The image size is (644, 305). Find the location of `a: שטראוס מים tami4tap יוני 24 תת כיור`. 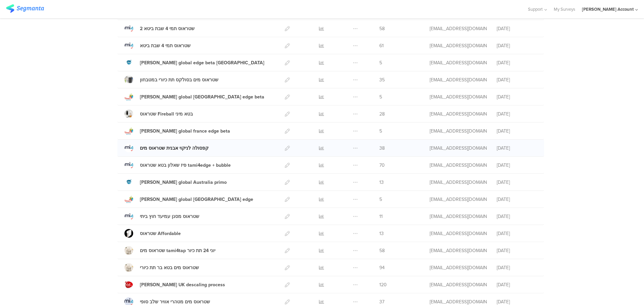

a: שטראוס מים tami4tap יוני 24 תת כיור is located at coordinates (170, 250).